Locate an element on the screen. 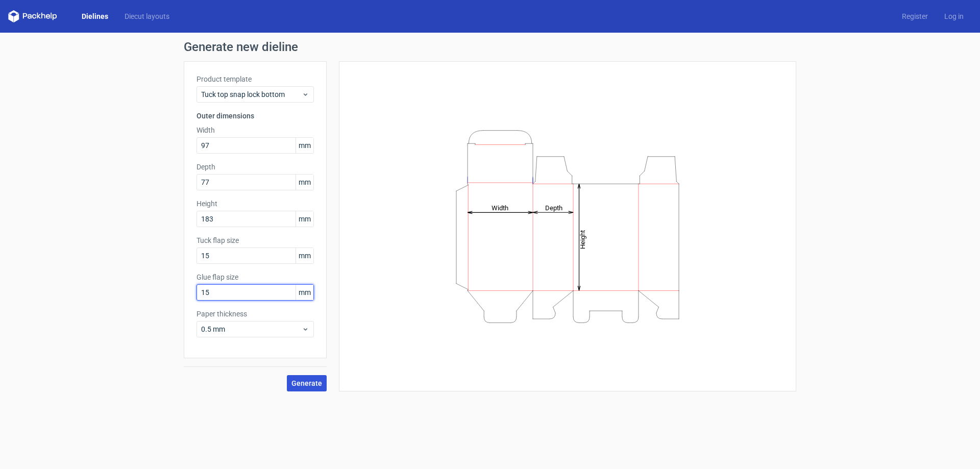 This screenshot has width=980, height=469. tspan: Depth is located at coordinates (554, 207).